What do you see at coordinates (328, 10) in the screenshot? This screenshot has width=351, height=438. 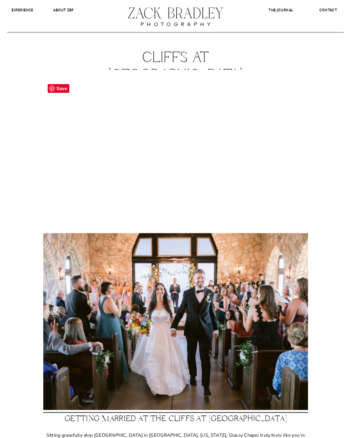 I see `a: CONTACT` at bounding box center [328, 10].